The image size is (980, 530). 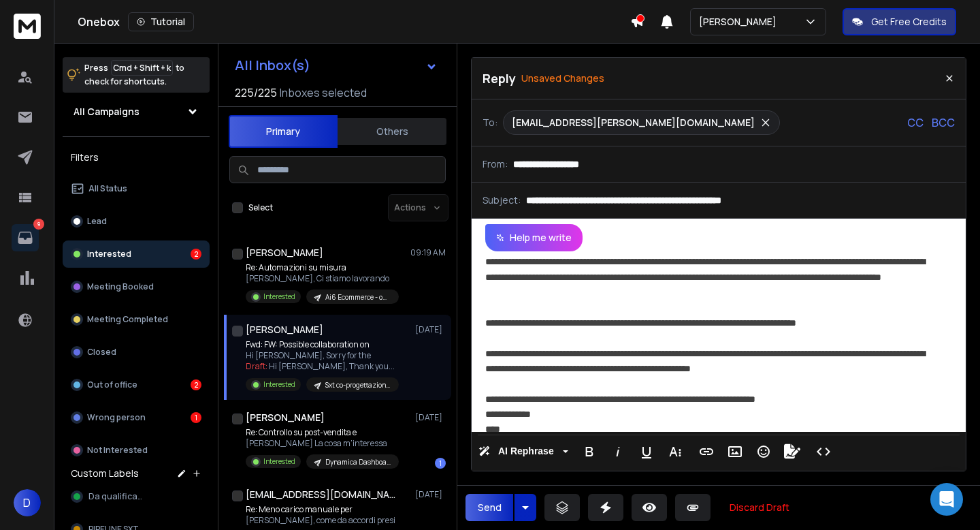 I want to click on button: Send, so click(x=490, y=507).